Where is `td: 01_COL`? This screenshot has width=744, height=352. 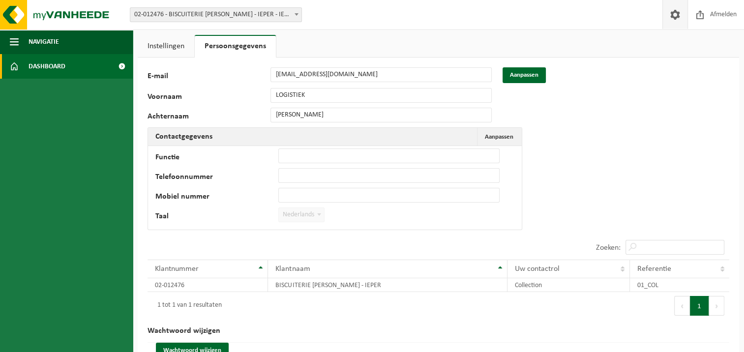
td: 01_COL is located at coordinates (680, 285).